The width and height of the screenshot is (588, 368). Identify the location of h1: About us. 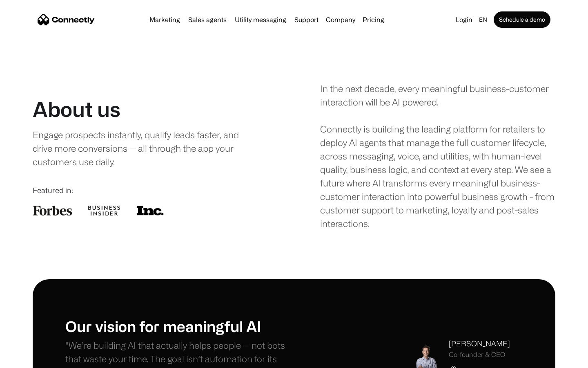
(76, 109).